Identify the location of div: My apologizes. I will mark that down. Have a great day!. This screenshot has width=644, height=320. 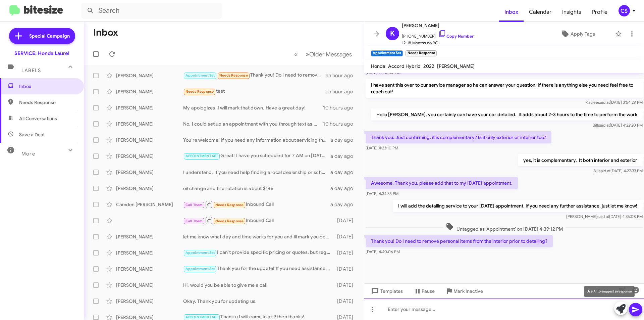
(253, 107).